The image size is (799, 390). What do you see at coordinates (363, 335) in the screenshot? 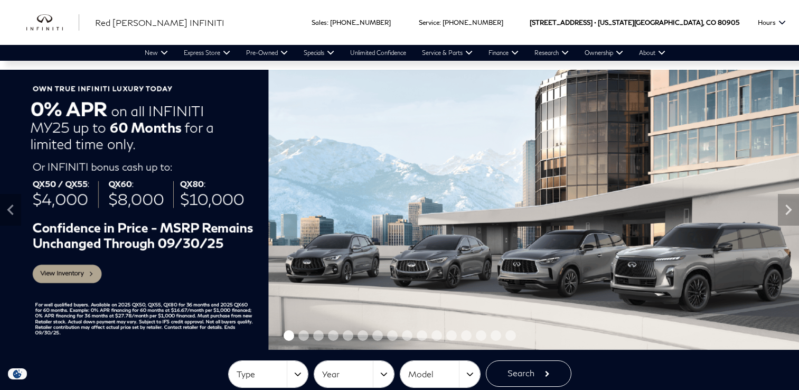
I see `span: Go to slide 6` at bounding box center [363, 335].